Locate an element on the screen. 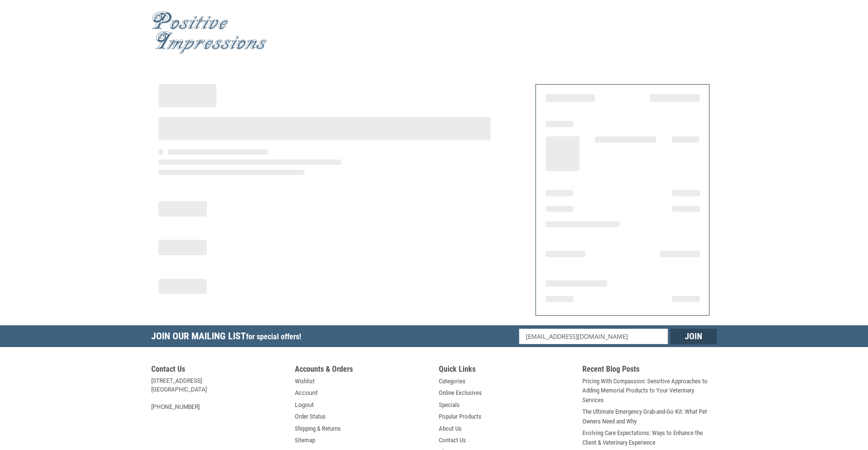 The image size is (868, 450). h5: Join Our Mailing List is located at coordinates (229, 337).